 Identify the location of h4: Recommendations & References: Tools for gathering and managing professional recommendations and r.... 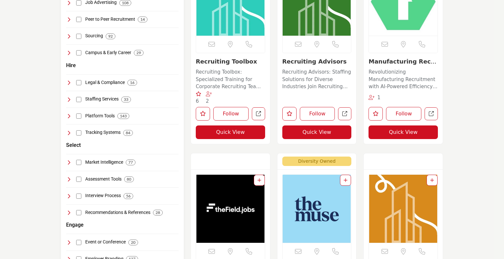
(118, 213).